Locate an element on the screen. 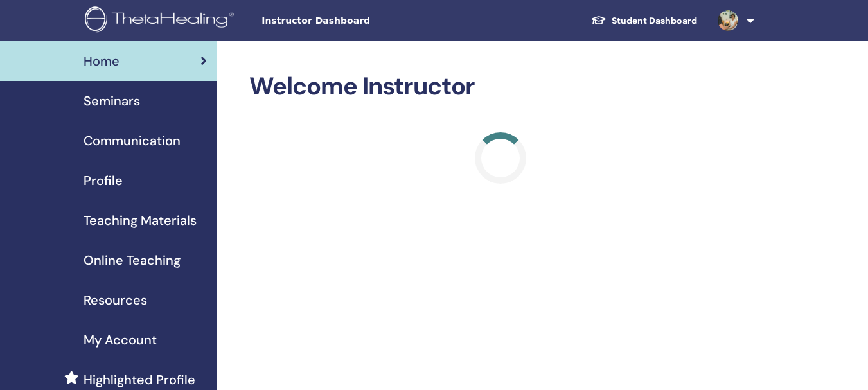  span: Profile is located at coordinates (102, 180).